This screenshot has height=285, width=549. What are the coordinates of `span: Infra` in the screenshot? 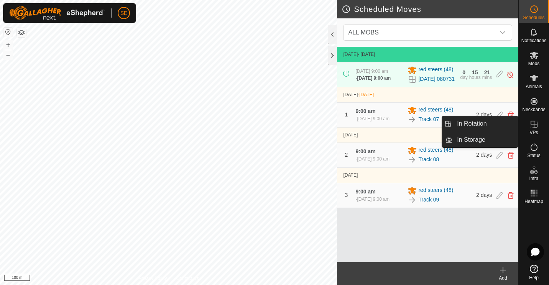 It's located at (533, 179).